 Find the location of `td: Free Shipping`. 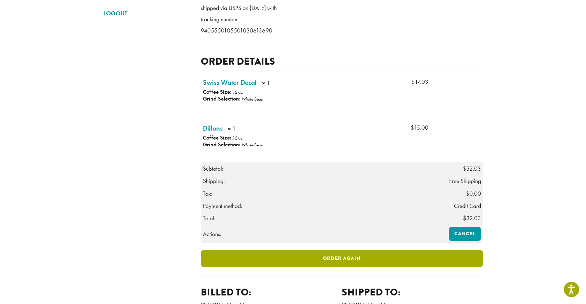

td: Free Shipping is located at coordinates (461, 181).